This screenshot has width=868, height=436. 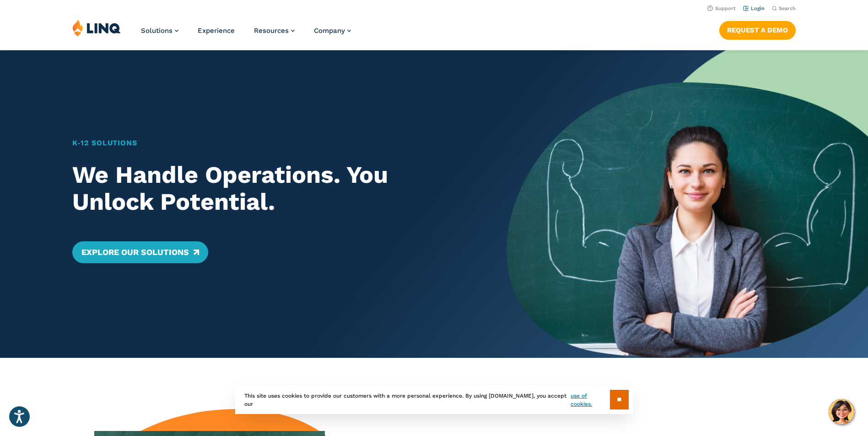 I want to click on h1: K‑12 Solutions, so click(x=271, y=143).